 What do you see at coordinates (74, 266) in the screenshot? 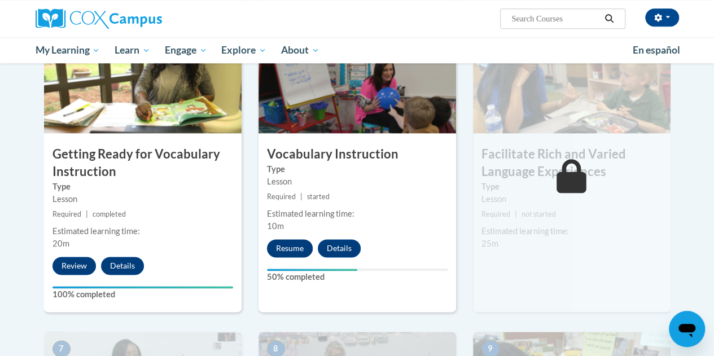
I see `button: Review` at bounding box center [74, 266].